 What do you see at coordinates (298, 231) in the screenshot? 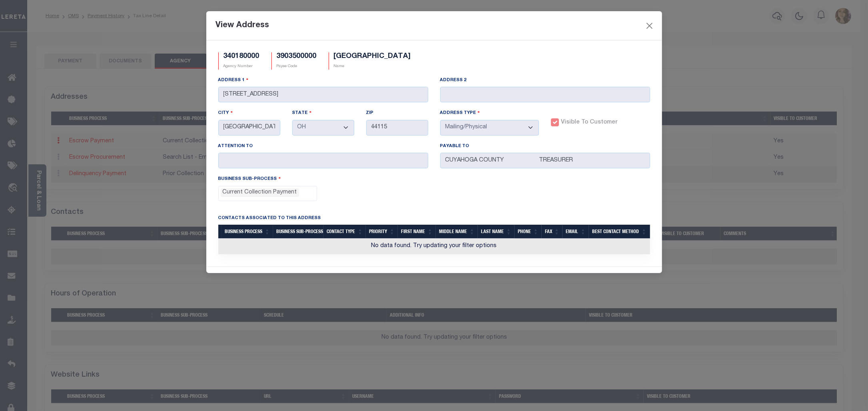
I see `th: Business Sub-Process` at bounding box center [298, 231].